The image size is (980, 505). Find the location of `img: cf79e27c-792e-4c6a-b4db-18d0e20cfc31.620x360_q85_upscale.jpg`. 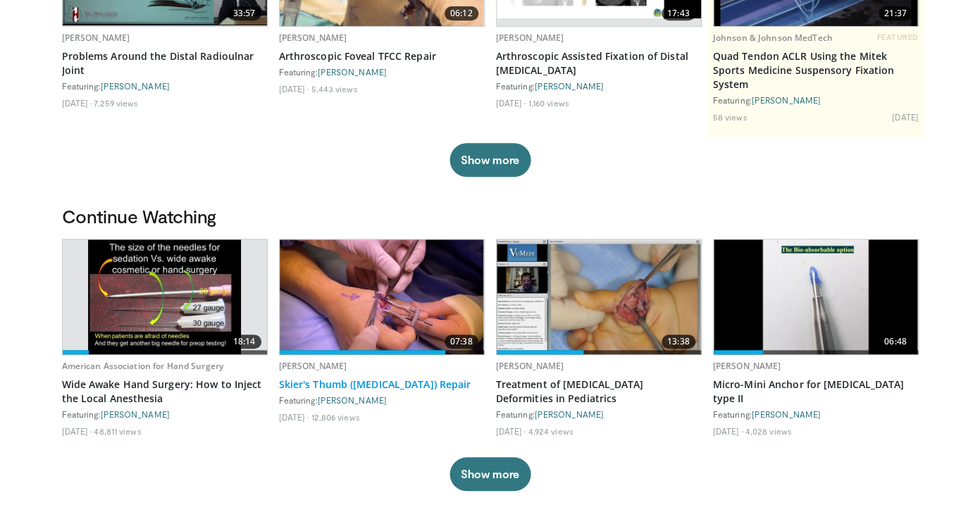

img: cf79e27c-792e-4c6a-b4db-18d0e20cfc31.620x360_q85_upscale.jpg is located at coordinates (382, 297).